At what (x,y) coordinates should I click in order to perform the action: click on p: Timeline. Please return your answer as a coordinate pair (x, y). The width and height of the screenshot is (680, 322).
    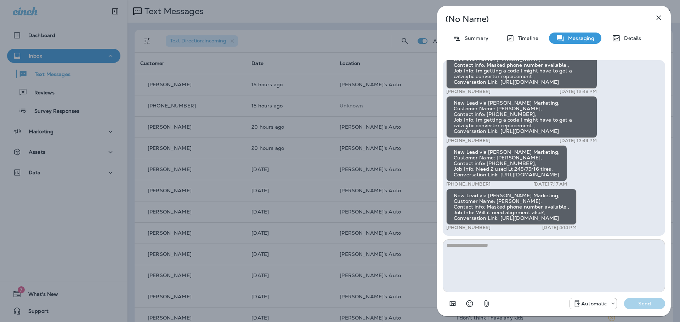
    Looking at the image, I should click on (526, 38).